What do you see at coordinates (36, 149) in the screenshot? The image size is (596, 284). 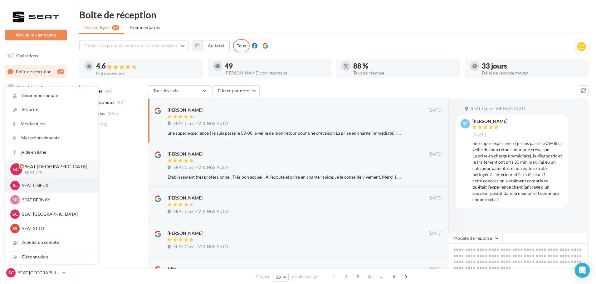 I see `a: Calendrier` at bounding box center [36, 149].